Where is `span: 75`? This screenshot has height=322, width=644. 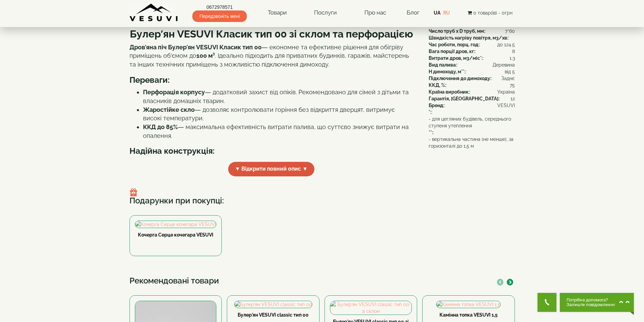 span: 75 is located at coordinates (512, 85).